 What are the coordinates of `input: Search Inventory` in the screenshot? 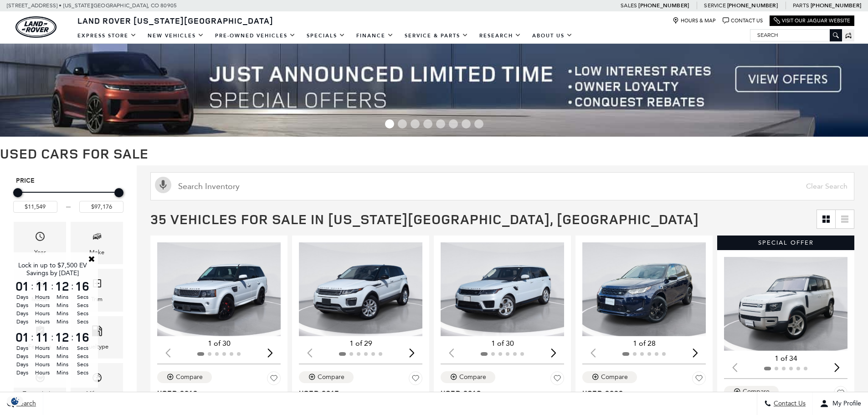 It's located at (502, 186).